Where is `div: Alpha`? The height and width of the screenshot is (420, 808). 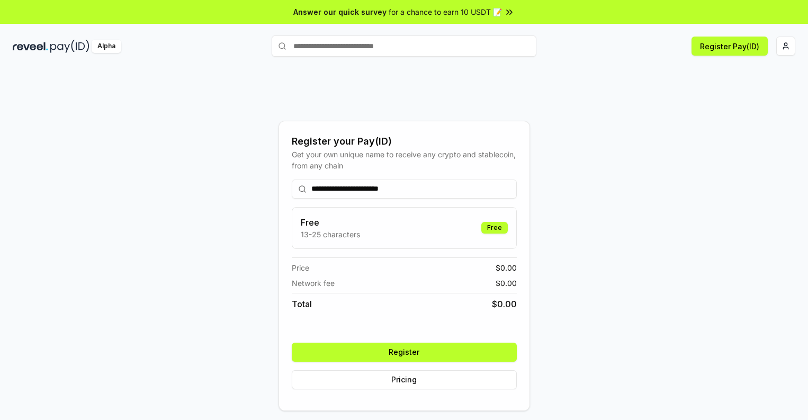
div: Alpha is located at coordinates (106, 46).